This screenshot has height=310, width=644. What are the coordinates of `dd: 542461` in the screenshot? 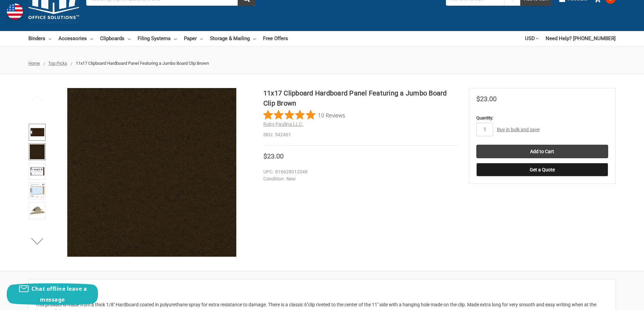 It's located at (361, 135).